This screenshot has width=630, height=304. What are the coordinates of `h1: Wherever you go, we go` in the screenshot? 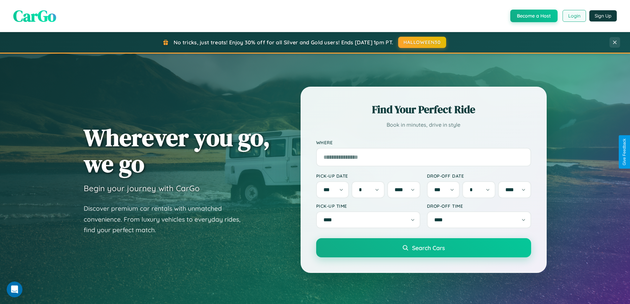 It's located at (177, 151).